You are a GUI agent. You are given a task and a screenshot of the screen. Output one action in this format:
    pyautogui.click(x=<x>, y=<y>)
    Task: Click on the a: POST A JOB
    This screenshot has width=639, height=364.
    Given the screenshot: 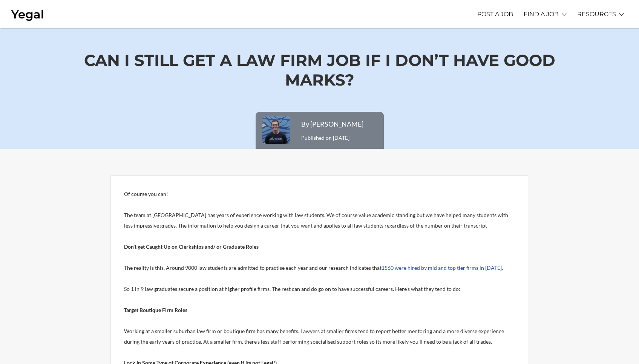 What is the action you would take?
    pyautogui.click(x=495, y=14)
    